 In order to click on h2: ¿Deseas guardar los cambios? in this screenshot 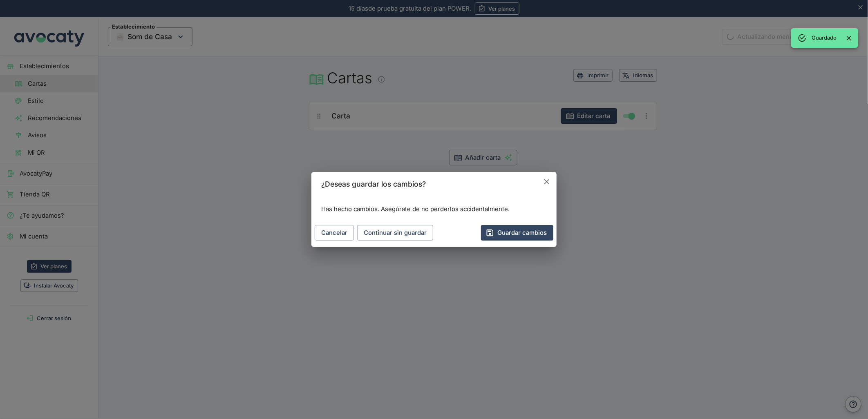, I will do `click(434, 184)`.